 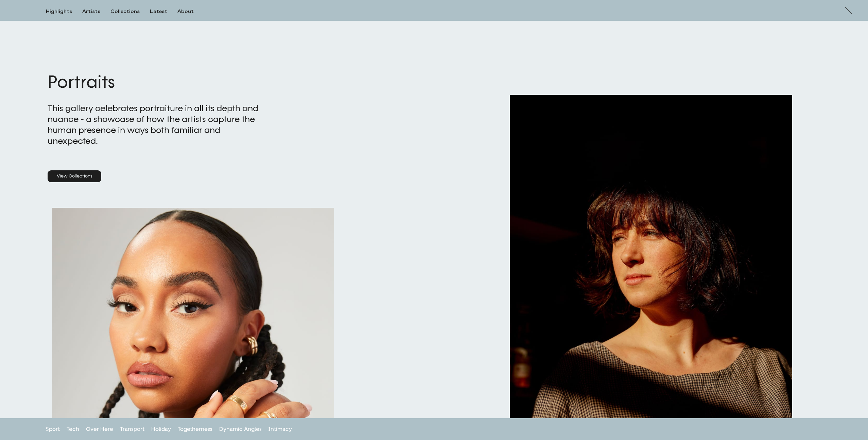 What do you see at coordinates (125, 12) in the screenshot?
I see `div: Collections` at bounding box center [125, 12].